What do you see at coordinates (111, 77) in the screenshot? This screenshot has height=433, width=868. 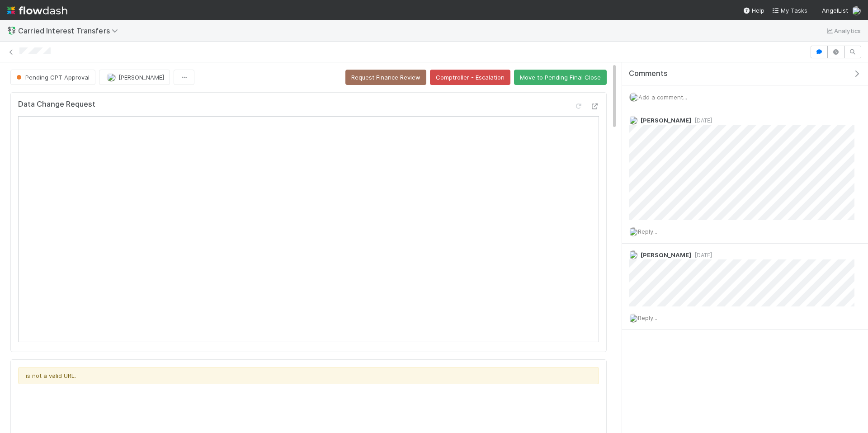 I see `img: avatar_abca0ba5-4208-44dd-8897-90682736f166.png` at bounding box center [111, 77].